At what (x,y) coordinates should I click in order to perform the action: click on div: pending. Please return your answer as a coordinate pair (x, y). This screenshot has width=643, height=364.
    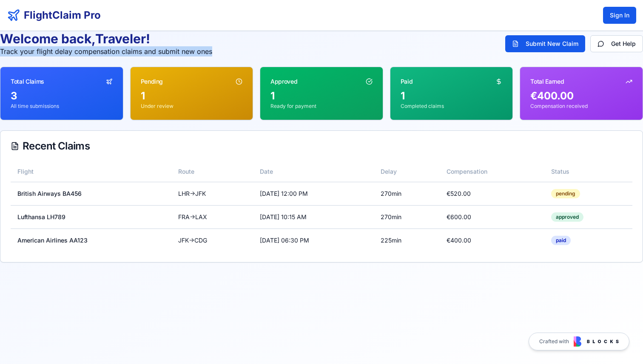
    Looking at the image, I should click on (565, 193).